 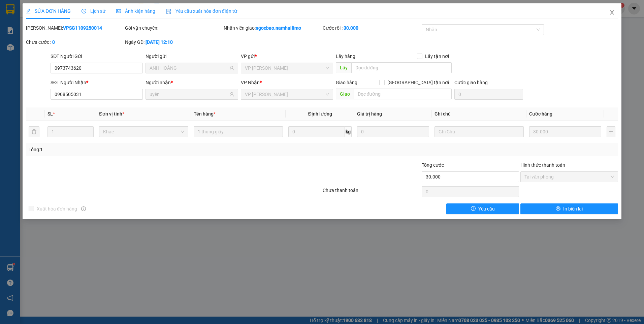 What do you see at coordinates (479, 131) in the screenshot?
I see `input: Ghi Chú` at bounding box center [479, 131].